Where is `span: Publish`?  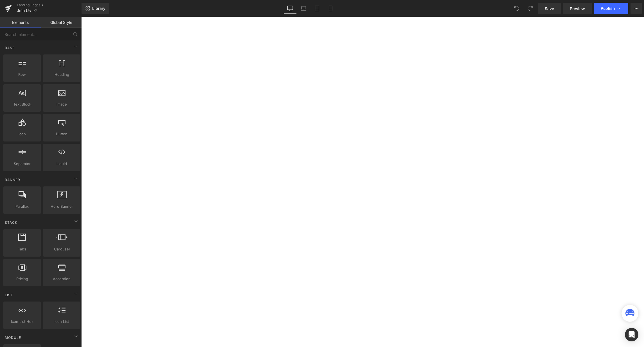
span: Publish is located at coordinates (608, 9).